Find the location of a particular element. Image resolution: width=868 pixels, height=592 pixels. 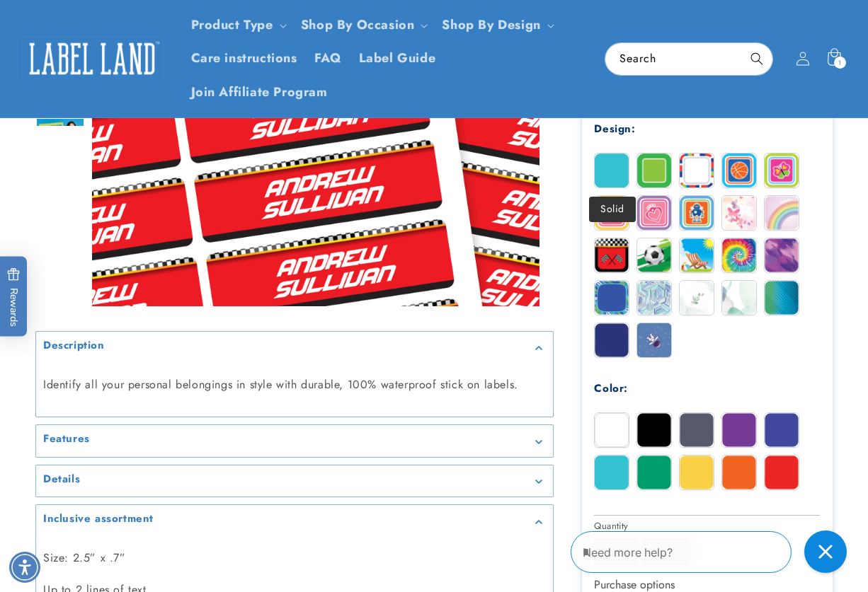

img: Gradient is located at coordinates (781, 298).